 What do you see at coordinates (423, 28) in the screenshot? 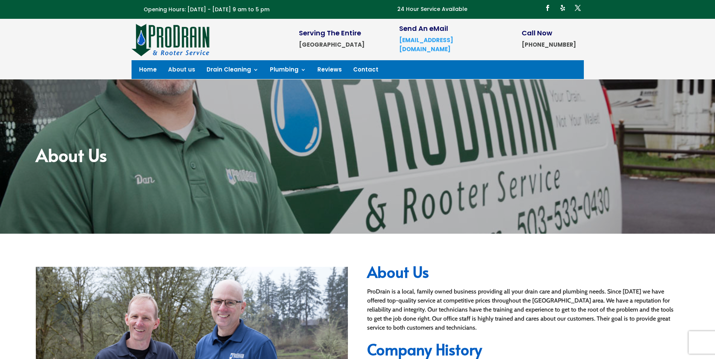
I see `span: Send An eMail` at bounding box center [423, 28].